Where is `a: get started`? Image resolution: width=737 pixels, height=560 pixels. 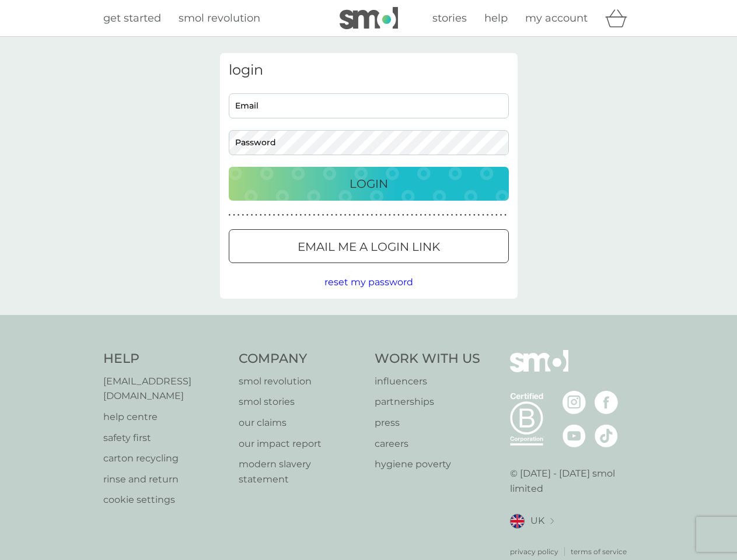
a: get started is located at coordinates (132, 18).